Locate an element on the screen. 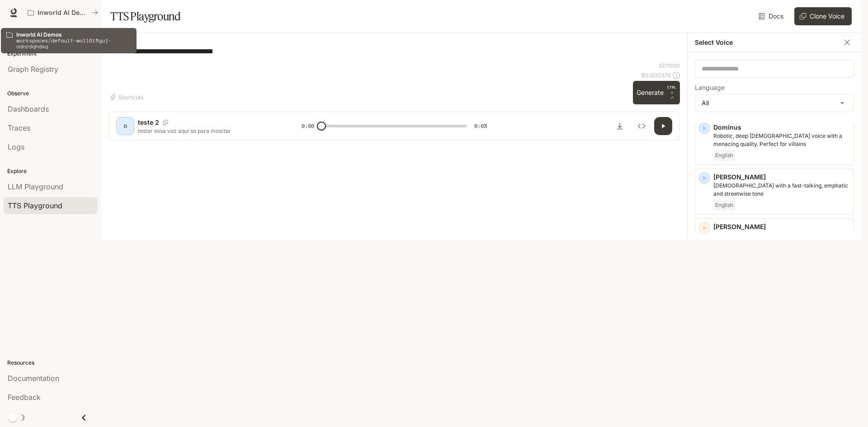 The height and width of the screenshot is (427, 868). div: D is located at coordinates (125, 126).